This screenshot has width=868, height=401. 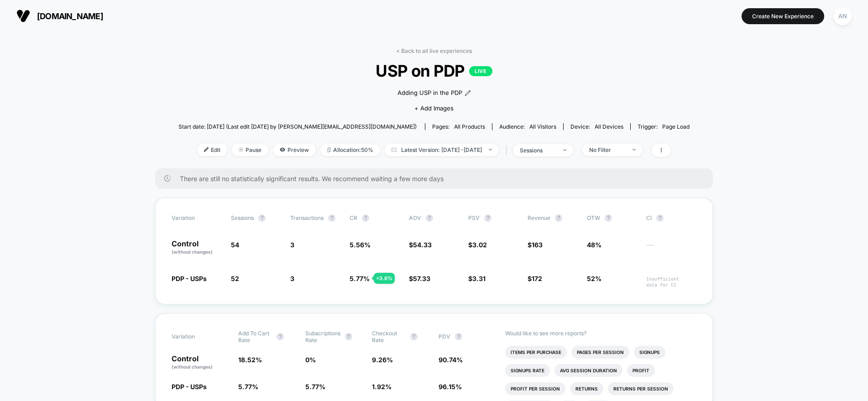 What do you see at coordinates (383, 359) in the screenshot?
I see `span: 9.26 %` at bounding box center [383, 359].